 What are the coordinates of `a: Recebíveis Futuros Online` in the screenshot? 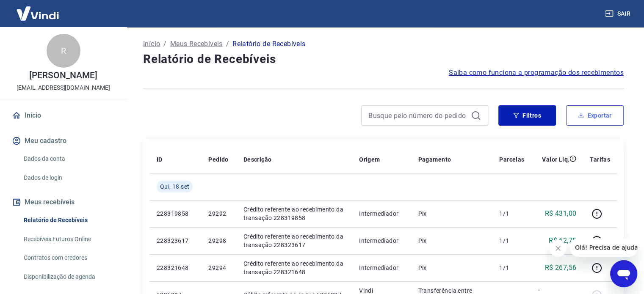 It's located at (68, 239).